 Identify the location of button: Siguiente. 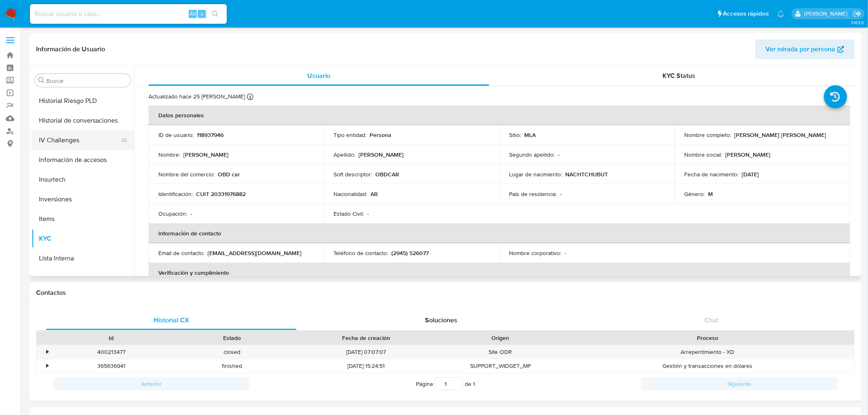
(739, 384).